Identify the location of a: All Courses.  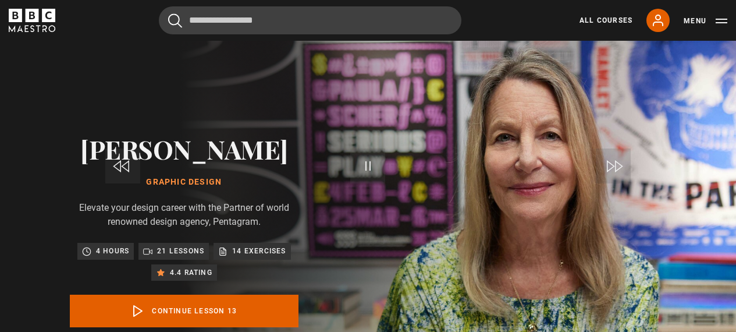
(606, 20).